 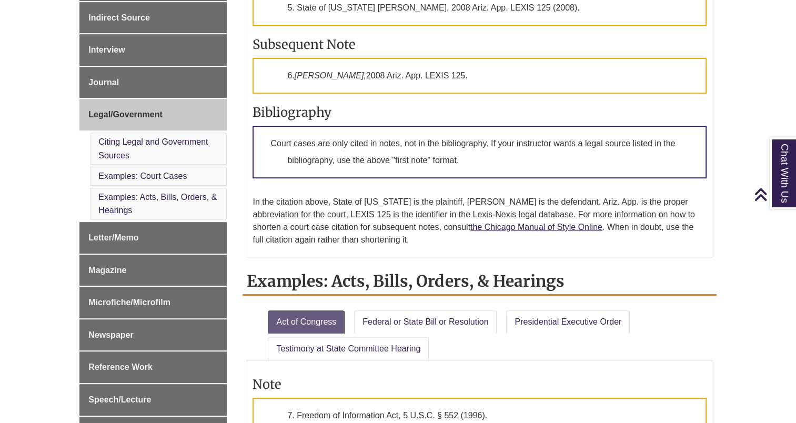 I want to click on a: Federal or State Bill or Resolution, so click(x=425, y=322).